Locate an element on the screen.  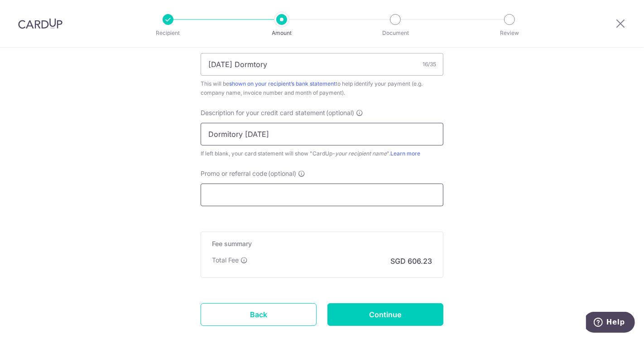
p: Review is located at coordinates (510, 33).